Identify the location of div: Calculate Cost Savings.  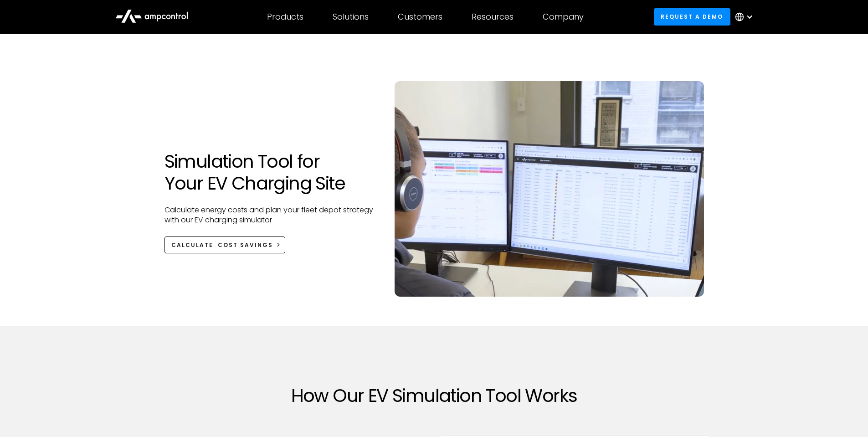
(222, 245).